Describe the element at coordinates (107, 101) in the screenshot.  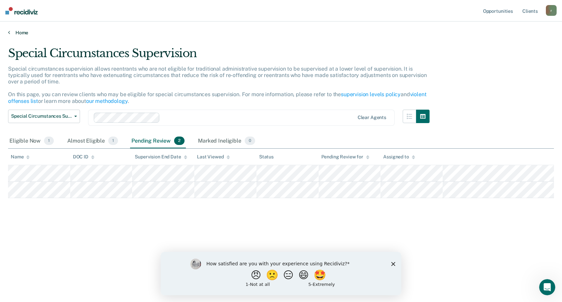
I see `a: our methodology` at that location.